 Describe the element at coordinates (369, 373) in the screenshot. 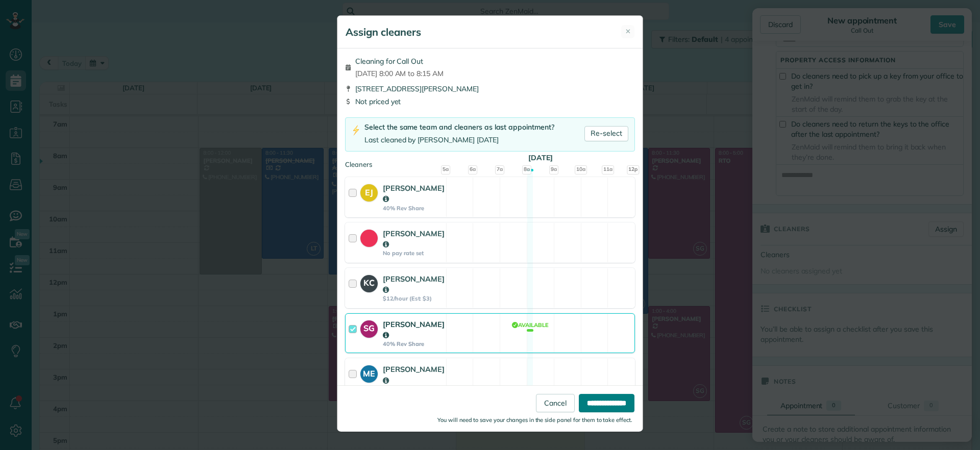

I see `strong: ME` at that location.